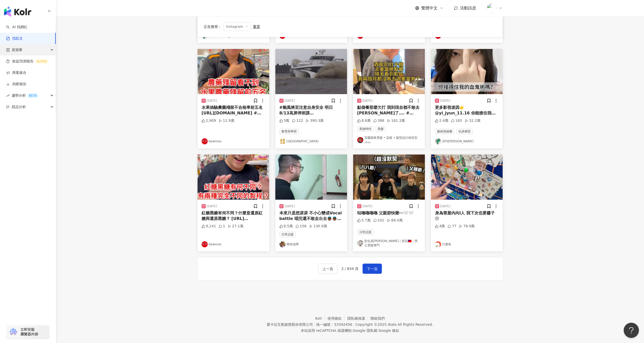 This screenshot has height=343, width=644. I want to click on div: 183, so click(457, 121).